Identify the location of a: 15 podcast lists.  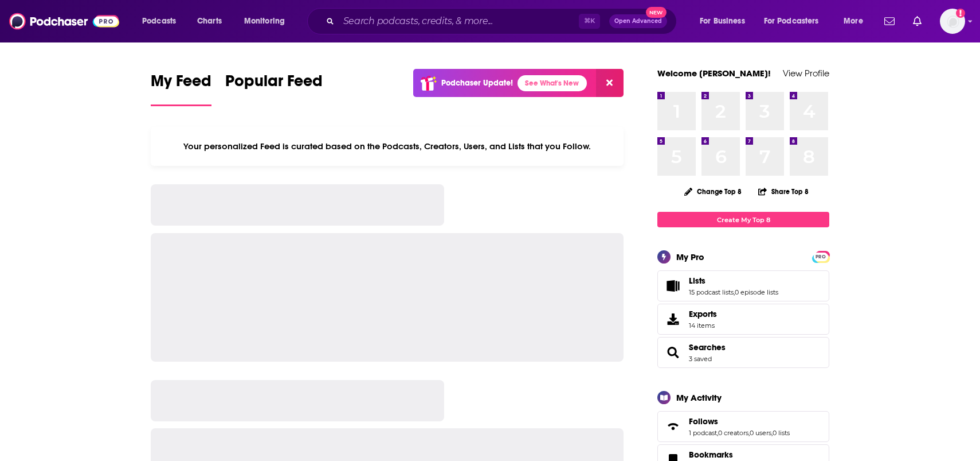
(711, 292).